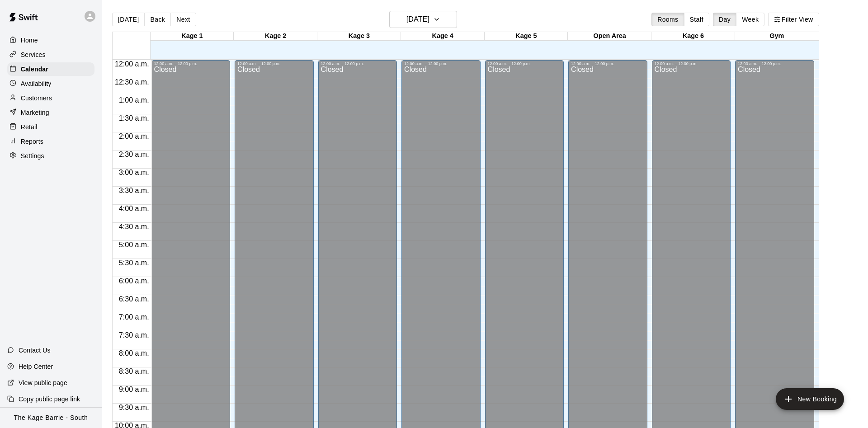 The height and width of the screenshot is (428, 868). What do you see at coordinates (51, 112) in the screenshot?
I see `div: Marketing` at bounding box center [51, 112].